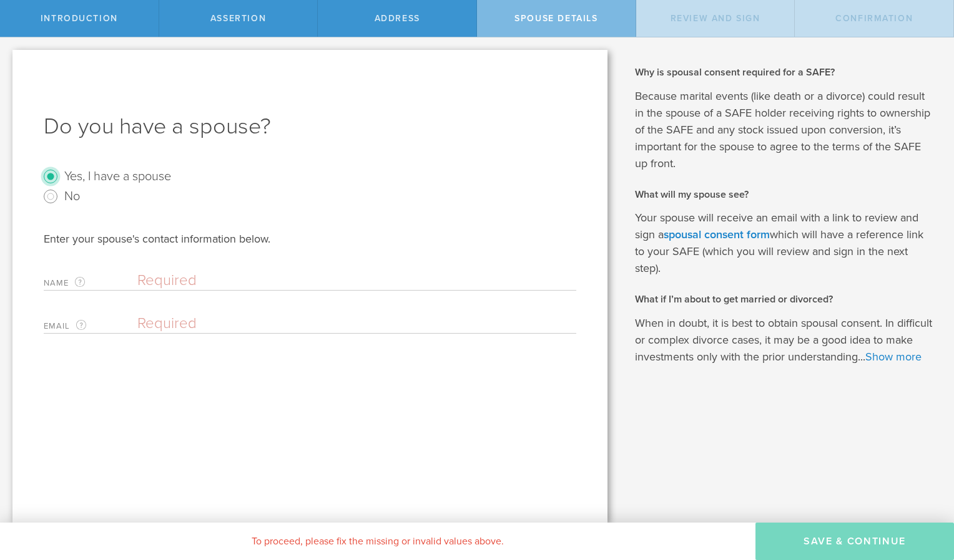 The height and width of the screenshot is (560, 954). Describe the element at coordinates (717, 235) in the screenshot. I see `a: spousal consent form` at that location.